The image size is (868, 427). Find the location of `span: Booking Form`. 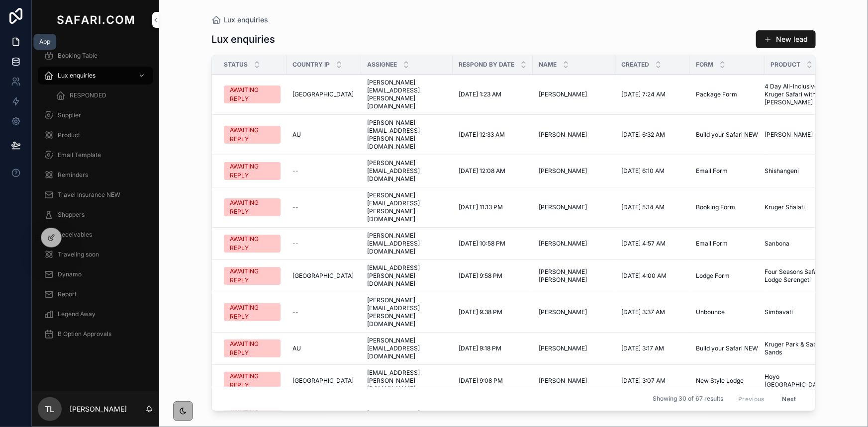

span: Booking Form is located at coordinates (715, 207).